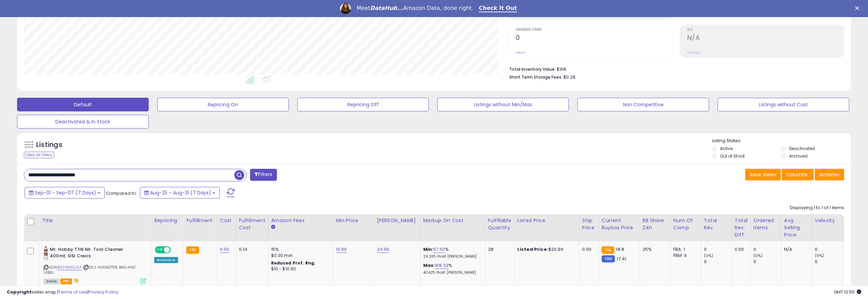 This screenshot has width=868, height=299. Describe the element at coordinates (83, 105) in the screenshot. I see `button: Default` at that location.